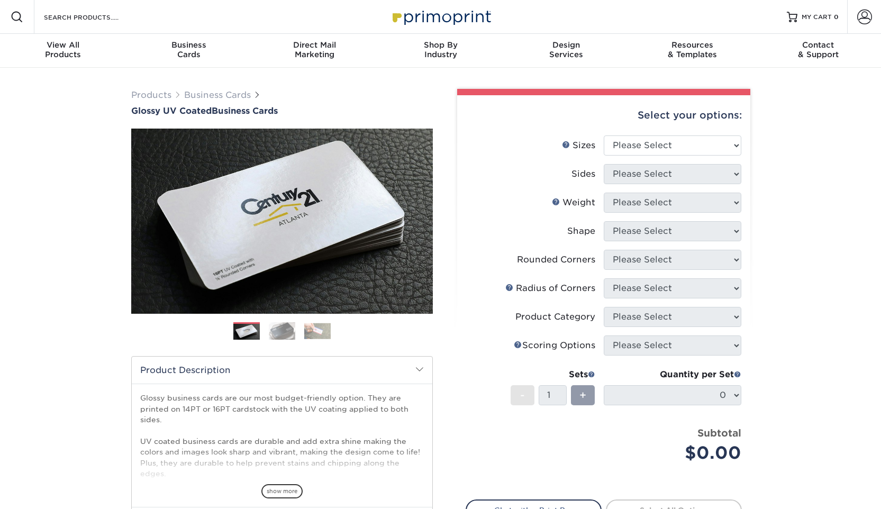 The height and width of the screenshot is (509, 881). Describe the element at coordinates (282, 111) in the screenshot. I see `h1: Business Cards` at that location.